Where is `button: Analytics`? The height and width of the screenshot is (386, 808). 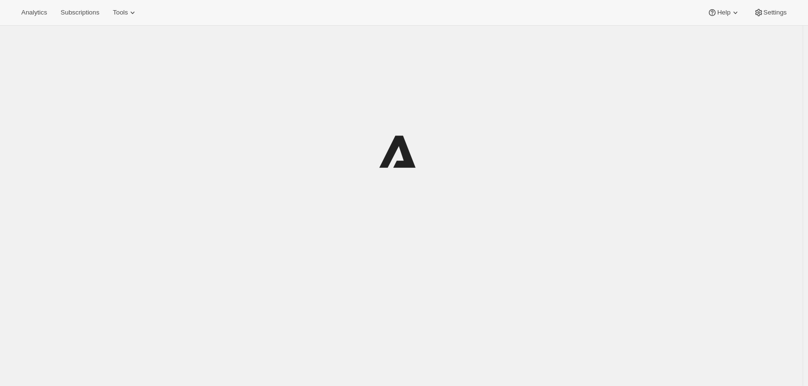
button: Analytics is located at coordinates (34, 13).